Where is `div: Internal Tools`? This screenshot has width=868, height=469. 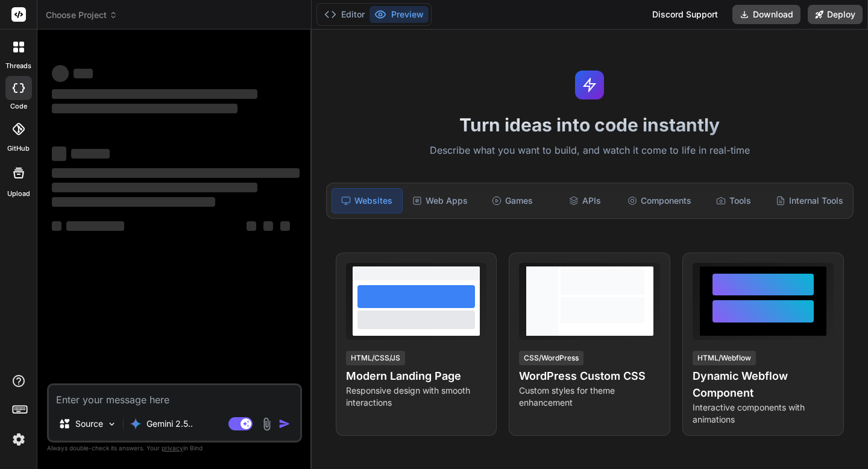
div: Internal Tools is located at coordinates (810, 200).